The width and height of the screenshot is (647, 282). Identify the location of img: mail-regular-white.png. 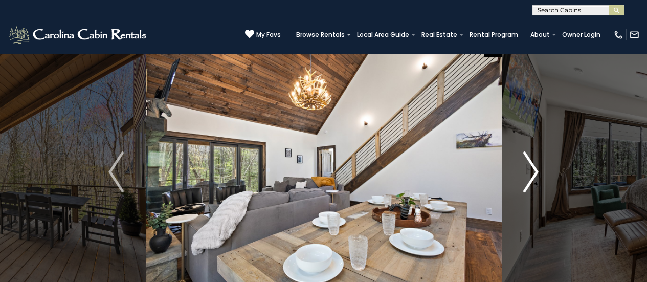
(635, 35).